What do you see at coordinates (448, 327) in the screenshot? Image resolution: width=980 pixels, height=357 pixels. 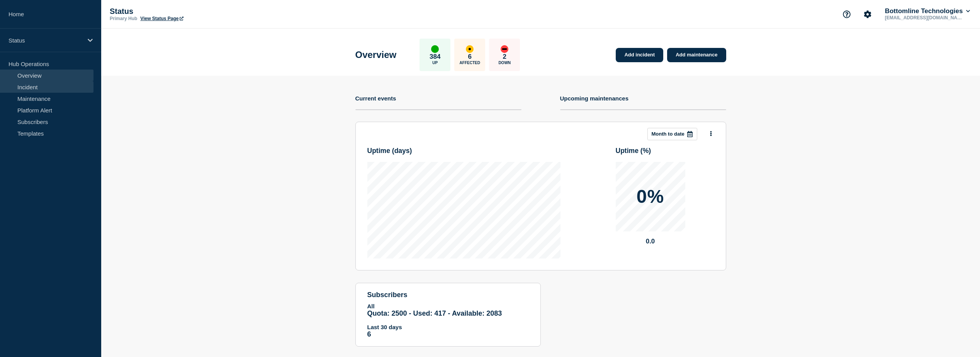 I see `p: Last 30 days` at bounding box center [448, 327].